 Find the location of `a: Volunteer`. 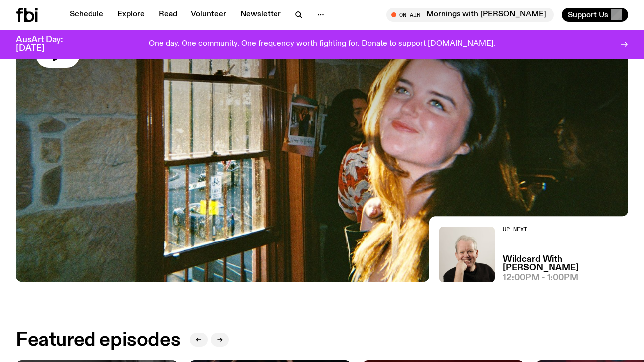

a: Volunteer is located at coordinates (208, 15).